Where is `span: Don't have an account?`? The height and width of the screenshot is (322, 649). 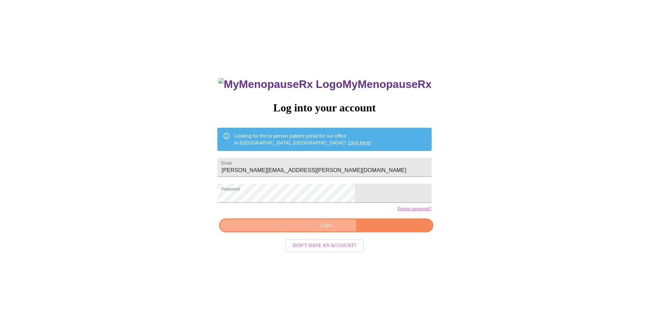 span: Don't have an account? is located at coordinates (324, 246).